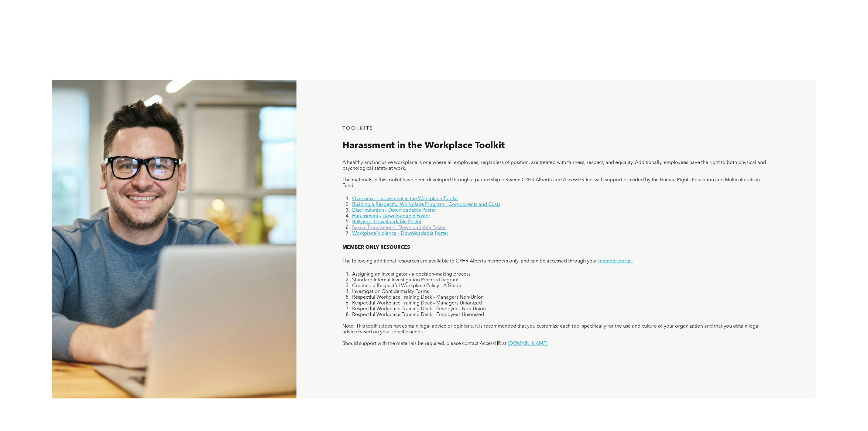  What do you see at coordinates (418, 315) in the screenshot?
I see `span: Respectful Workplace Training Deck – Employees Unionized` at bounding box center [418, 315].